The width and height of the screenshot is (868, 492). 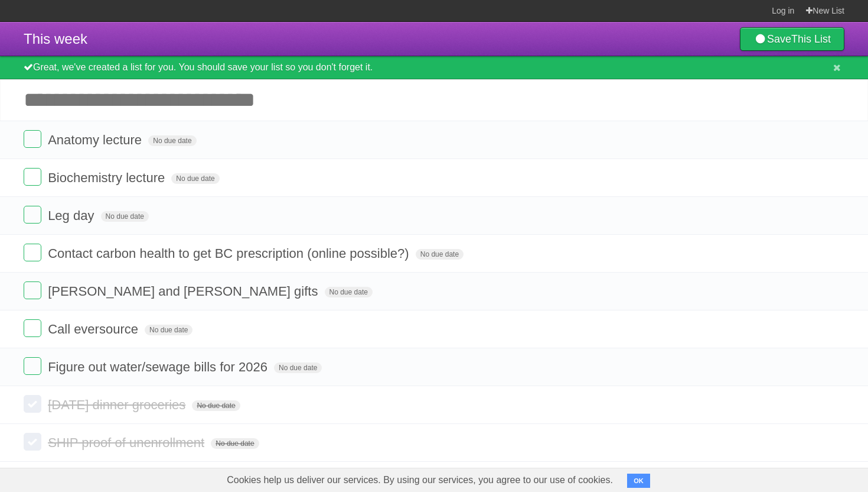 I want to click on span: Contact carbon health to get BC prescription (online possible?), so click(x=230, y=253).